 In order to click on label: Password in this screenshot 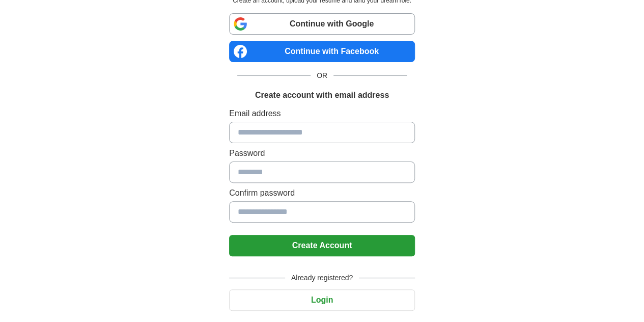, I will do `click(322, 153)`.